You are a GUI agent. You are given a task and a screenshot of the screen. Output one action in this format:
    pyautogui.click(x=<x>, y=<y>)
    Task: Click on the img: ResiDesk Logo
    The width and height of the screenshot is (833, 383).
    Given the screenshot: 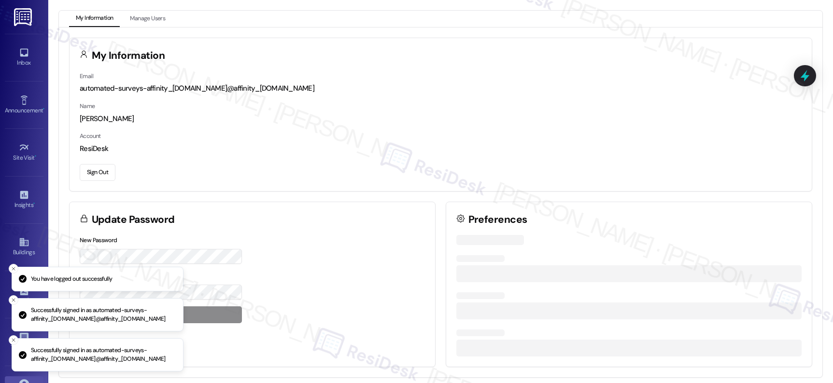 What is the action you would take?
    pyautogui.click(x=24, y=17)
    